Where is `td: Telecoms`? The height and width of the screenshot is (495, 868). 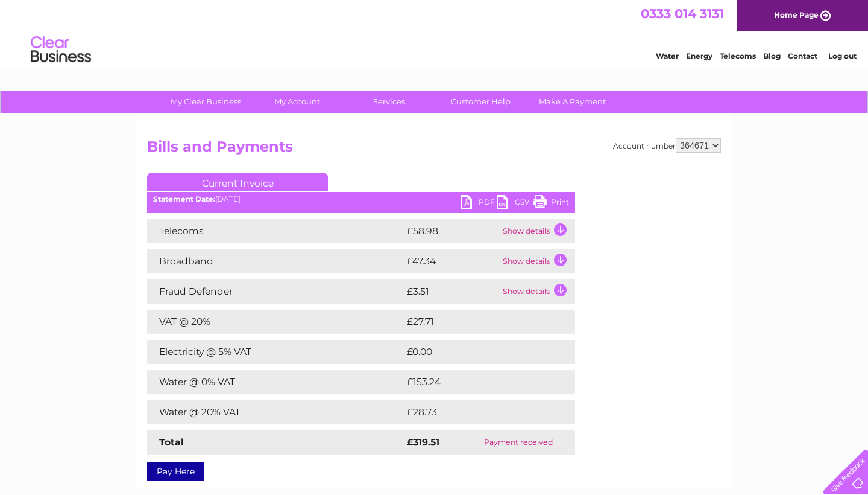 td: Telecoms is located at coordinates (276, 231).